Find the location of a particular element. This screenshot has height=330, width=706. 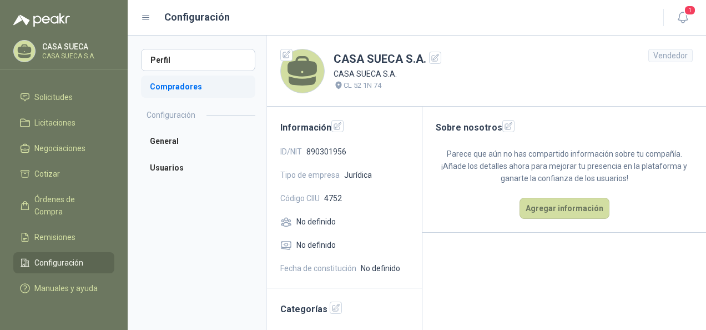

span: Código CIIU is located at coordinates (300, 198).